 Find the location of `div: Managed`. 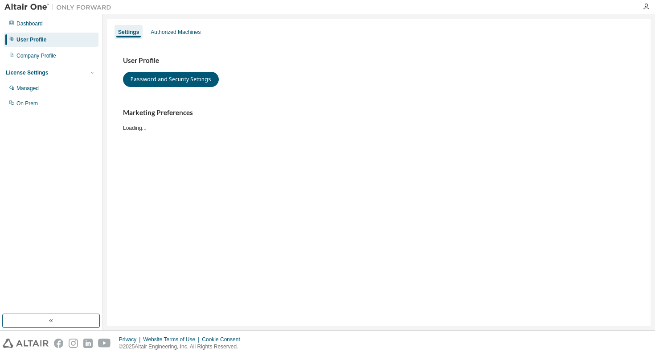

div: Managed is located at coordinates (28, 88).